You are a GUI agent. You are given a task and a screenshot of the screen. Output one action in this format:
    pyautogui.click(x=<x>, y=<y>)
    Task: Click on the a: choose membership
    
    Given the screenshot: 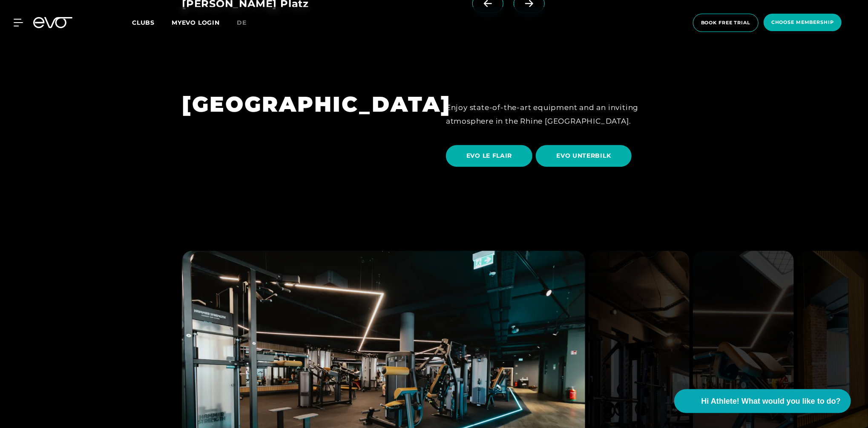 What is the action you would take?
    pyautogui.click(x=803, y=22)
    